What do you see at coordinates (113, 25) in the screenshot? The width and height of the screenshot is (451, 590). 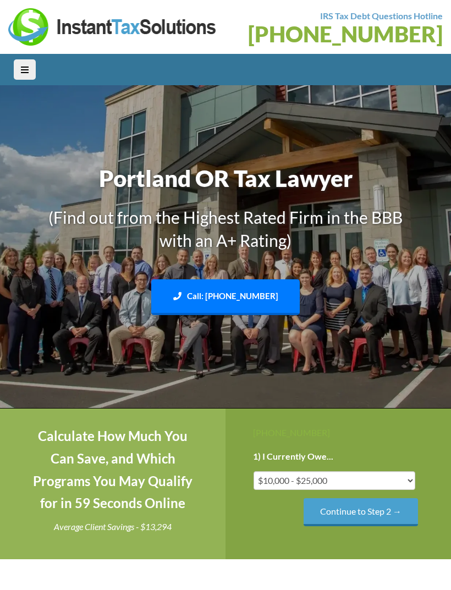 I see `a: Instant Tax Solutions Logo` at bounding box center [113, 25].